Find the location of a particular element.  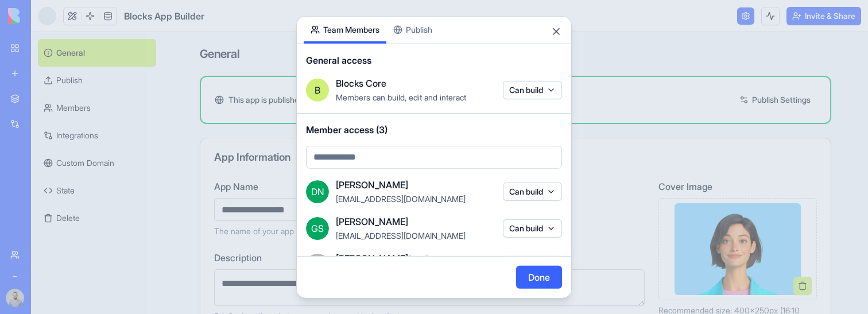

span: General access is located at coordinates (434, 59).